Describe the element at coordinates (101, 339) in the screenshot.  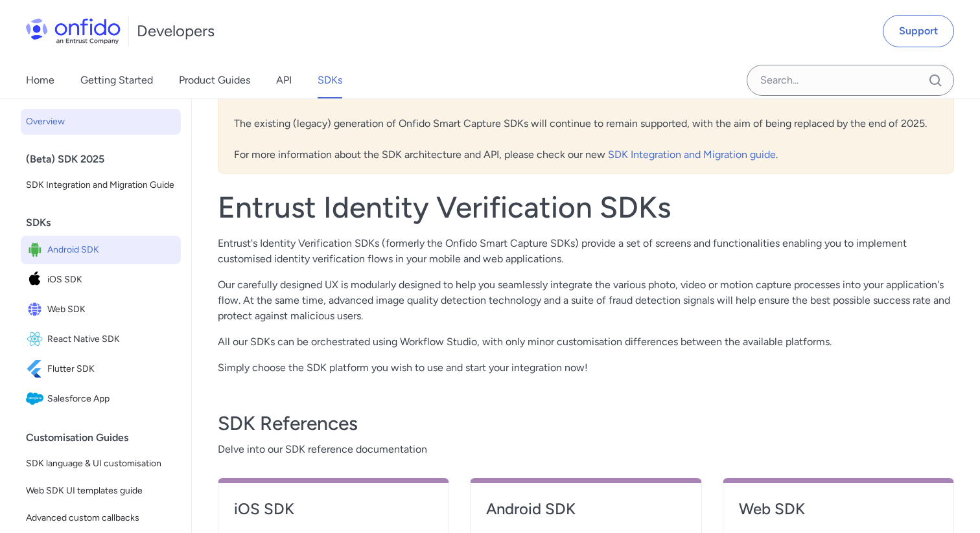
I see `a: IconReact Native SDKReact Native SDK` at that location.